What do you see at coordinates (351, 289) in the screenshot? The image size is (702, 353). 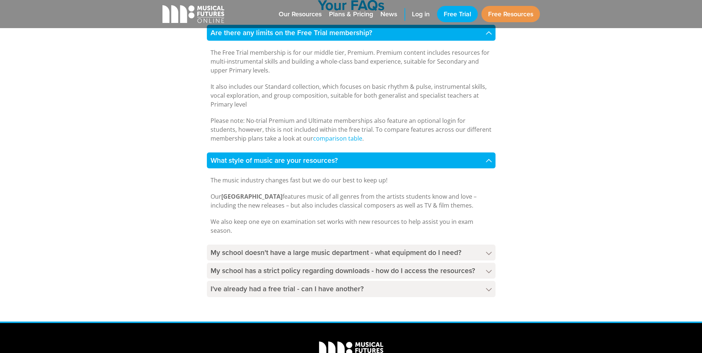 I see `h4: I've already had a free trial - can I have another?` at bounding box center [351, 289].